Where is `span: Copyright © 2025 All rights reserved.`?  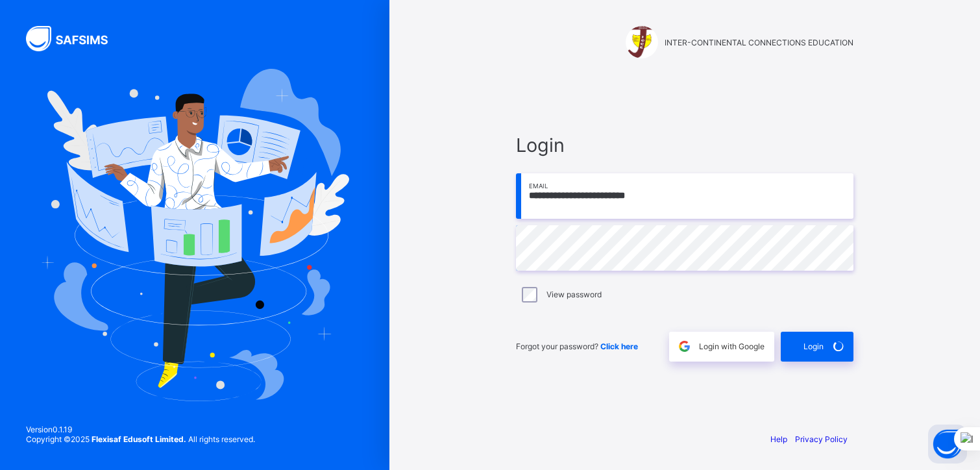 span: Copyright © 2025 All rights reserved. is located at coordinates (140, 439).